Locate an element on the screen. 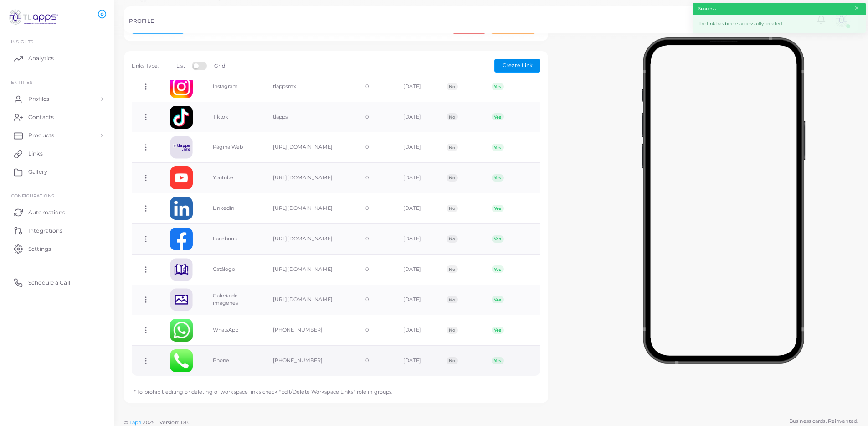 This screenshot has height=426, width=868. td: Catálogo is located at coordinates (233, 269).